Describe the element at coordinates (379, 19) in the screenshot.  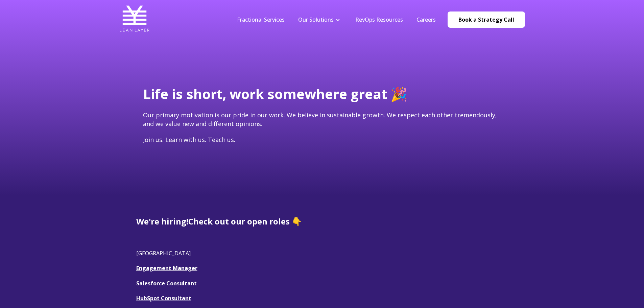
I see `a: RevOps Resources` at that location.